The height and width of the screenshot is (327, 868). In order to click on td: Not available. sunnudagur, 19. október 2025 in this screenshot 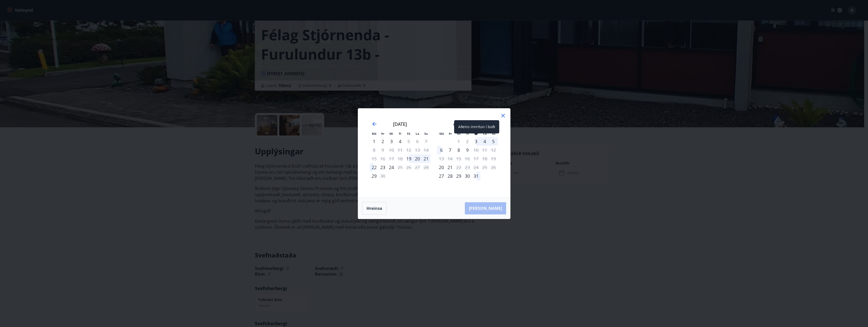, I will do `click(494, 159)`.